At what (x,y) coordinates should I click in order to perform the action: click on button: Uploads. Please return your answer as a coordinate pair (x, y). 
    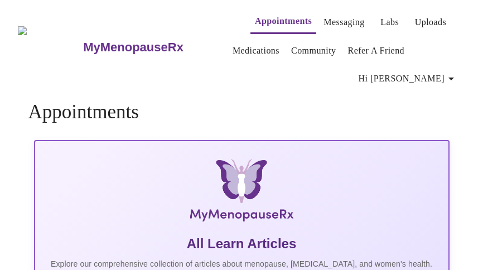
    Looking at the image, I should click on (430, 22).